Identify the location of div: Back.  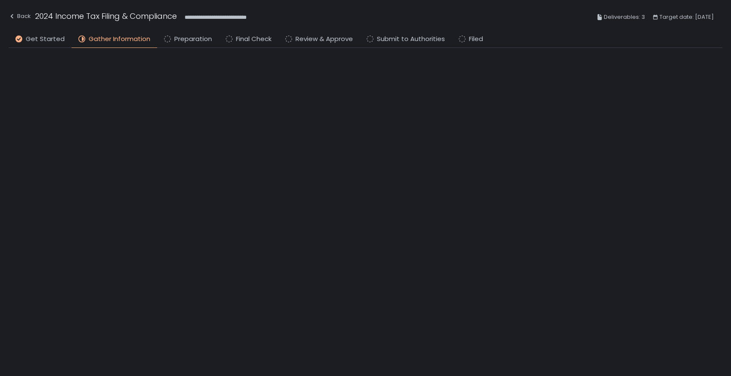
(20, 16).